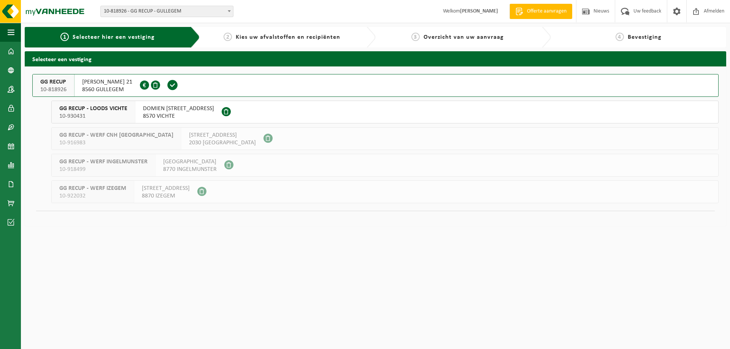  What do you see at coordinates (178, 116) in the screenshot?
I see `span: 8570 VICHTE` at bounding box center [178, 116].